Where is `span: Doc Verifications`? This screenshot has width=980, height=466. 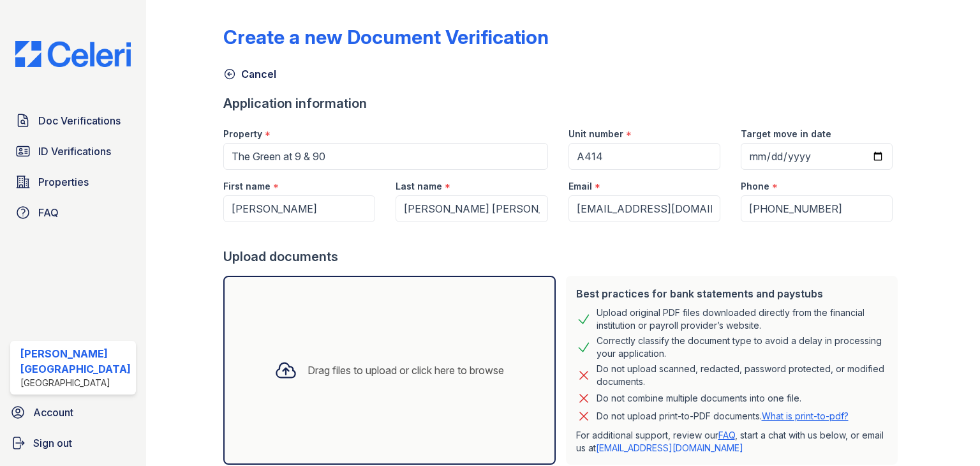
span: Doc Verifications is located at coordinates (79, 121).